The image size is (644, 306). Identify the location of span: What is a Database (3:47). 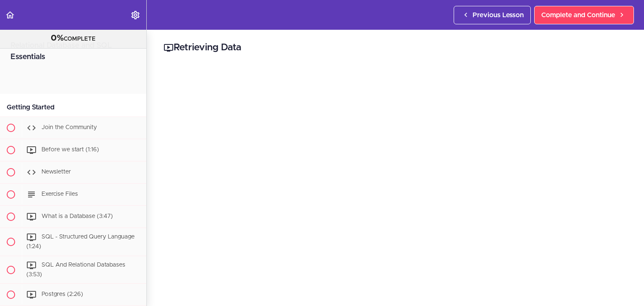
(77, 217).